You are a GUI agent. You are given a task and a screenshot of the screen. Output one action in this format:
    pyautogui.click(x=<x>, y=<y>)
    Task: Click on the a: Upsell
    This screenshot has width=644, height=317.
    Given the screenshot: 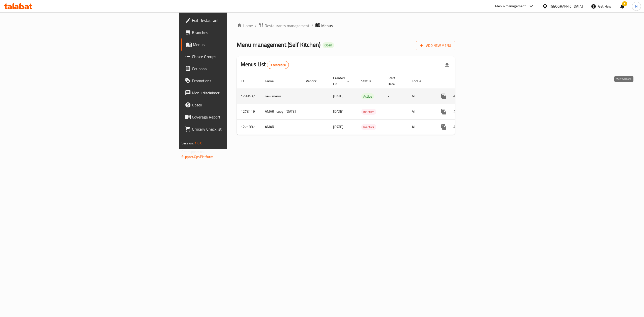 What is the action you would take?
    pyautogui.click(x=233, y=105)
    